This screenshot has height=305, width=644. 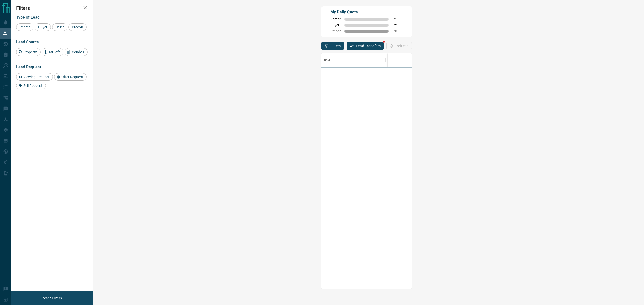 What do you see at coordinates (60, 27) in the screenshot?
I see `div: Seller` at bounding box center [60, 27].